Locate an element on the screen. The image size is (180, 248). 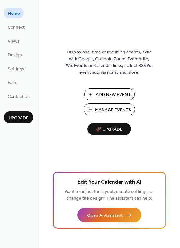
span: Design is located at coordinates (15, 55).